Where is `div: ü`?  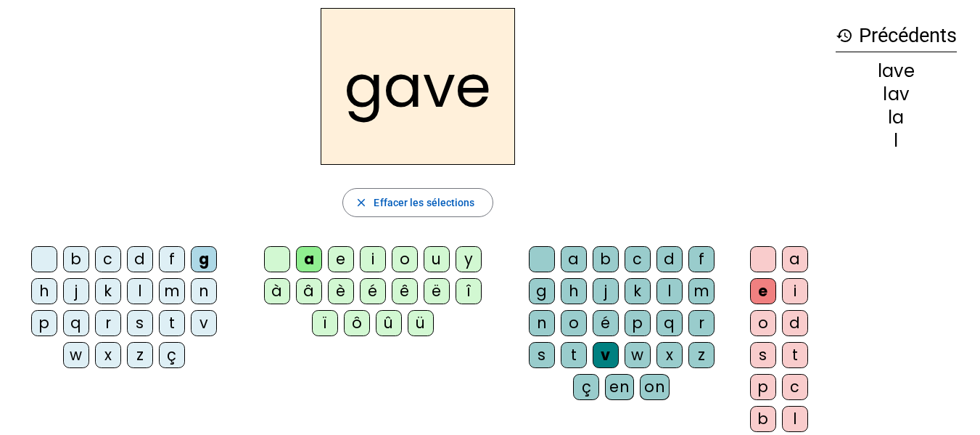
div: ü is located at coordinates (420, 323).